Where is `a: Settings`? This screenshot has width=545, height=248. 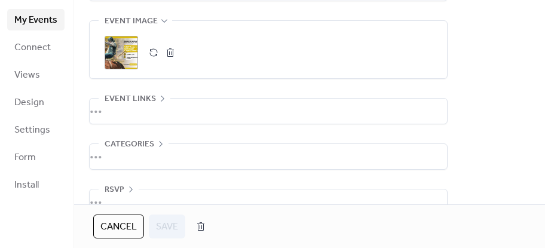 a: Settings is located at coordinates (36, 130).